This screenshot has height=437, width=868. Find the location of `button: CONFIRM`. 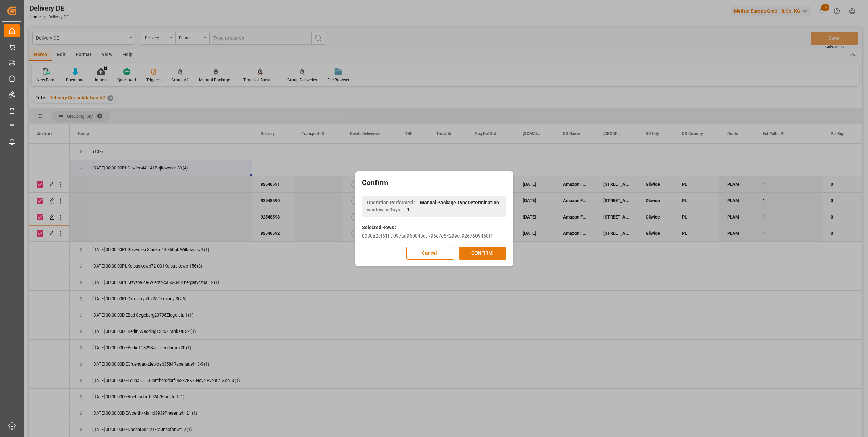

button: CONFIRM is located at coordinates (483, 253).